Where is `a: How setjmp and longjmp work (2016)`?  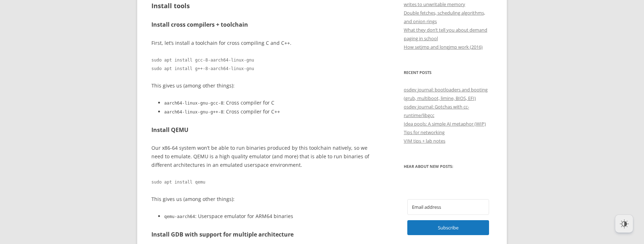
a: How setjmp and longjmp work (2016) is located at coordinates (443, 47).